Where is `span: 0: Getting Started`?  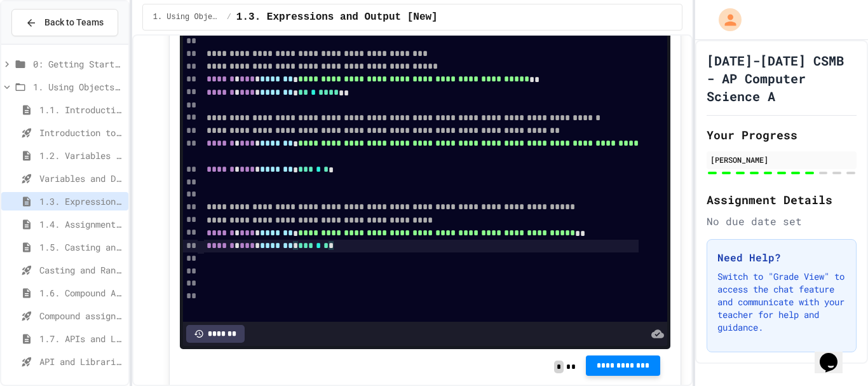
span: 0: Getting Started is located at coordinates (79, 63).